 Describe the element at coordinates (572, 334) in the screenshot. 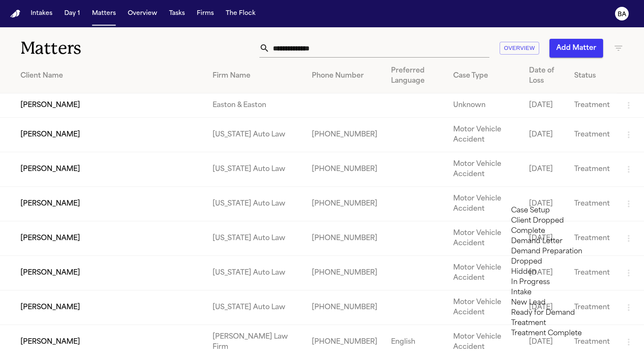

I see `li: Treatment Complete` at that location.